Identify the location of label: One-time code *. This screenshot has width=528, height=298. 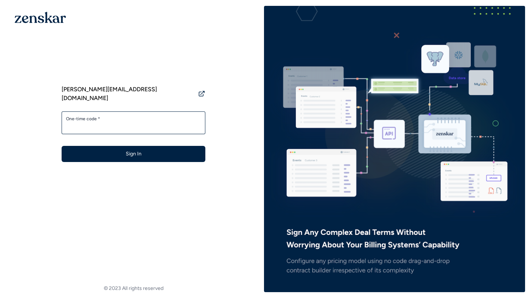
(134, 119).